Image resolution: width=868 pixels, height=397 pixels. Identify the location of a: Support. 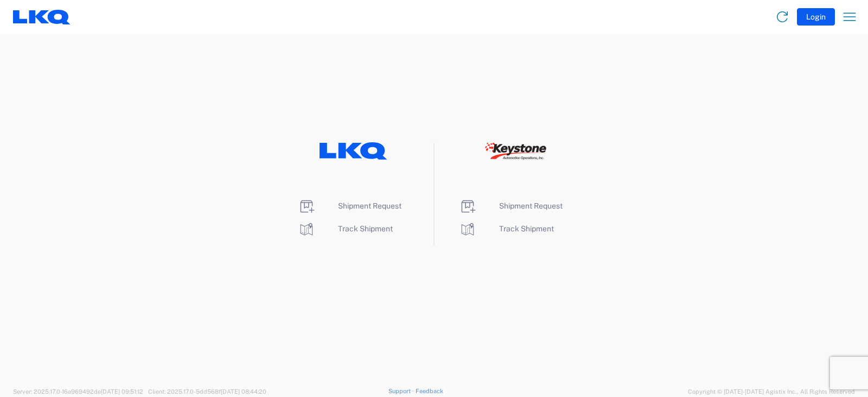
(402, 390).